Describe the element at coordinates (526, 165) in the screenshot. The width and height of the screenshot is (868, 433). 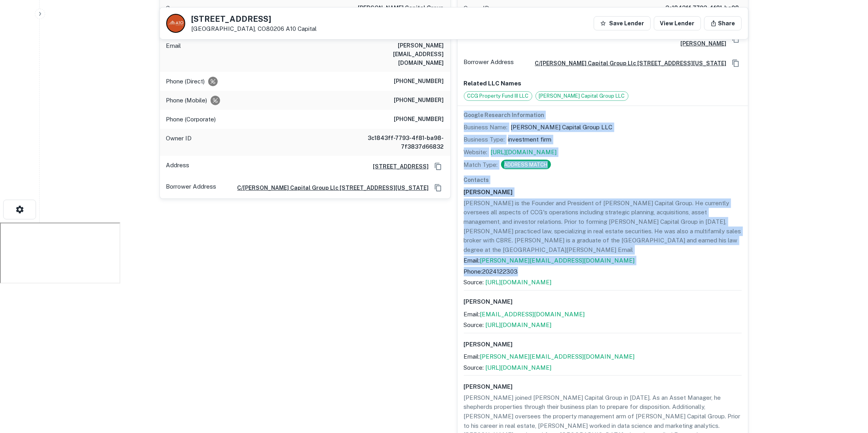
I see `span: ADDRESS MATCH` at that location.